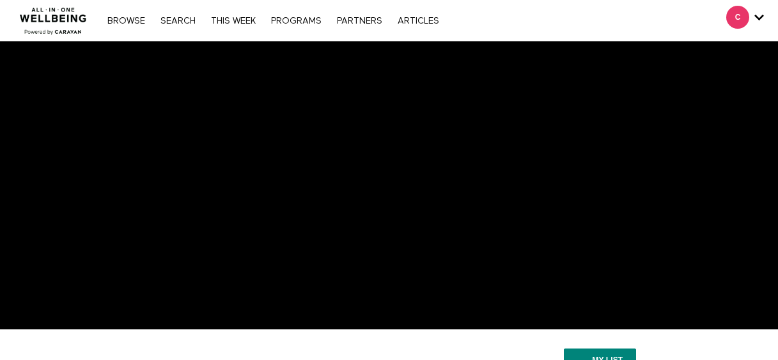 The width and height of the screenshot is (778, 360). Describe the element at coordinates (273, 20) in the screenshot. I see `nav: Primary` at that location.